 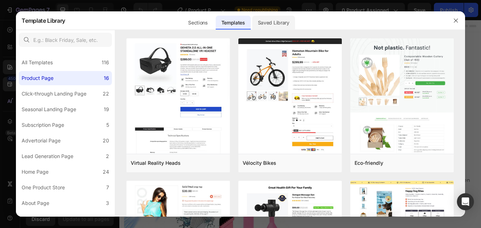 I want to click on div: 19, so click(x=106, y=109).